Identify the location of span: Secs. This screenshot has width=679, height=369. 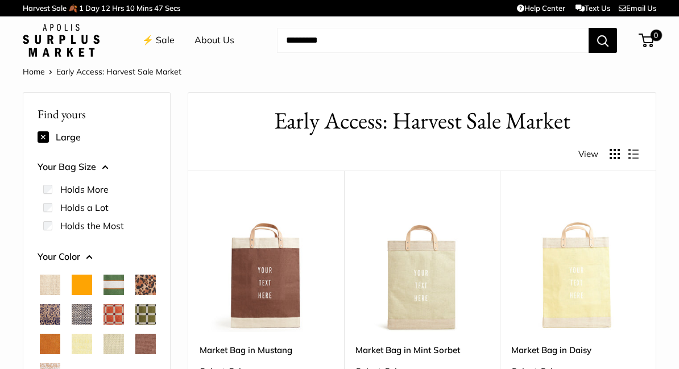
(172, 8).